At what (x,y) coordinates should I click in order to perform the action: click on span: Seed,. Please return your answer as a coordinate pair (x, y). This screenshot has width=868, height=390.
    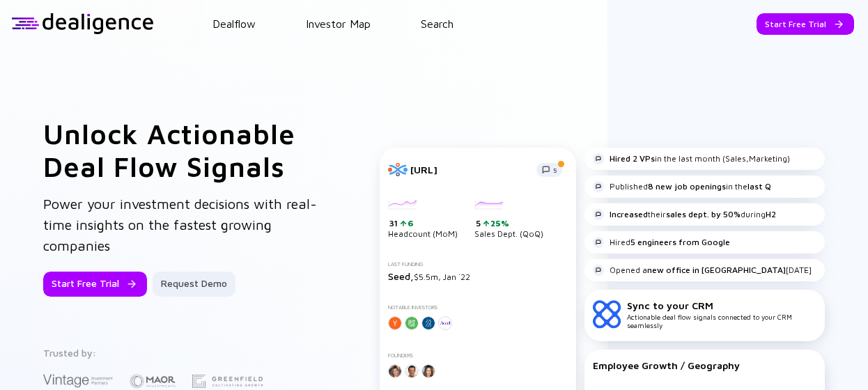
    Looking at the image, I should click on (400, 276).